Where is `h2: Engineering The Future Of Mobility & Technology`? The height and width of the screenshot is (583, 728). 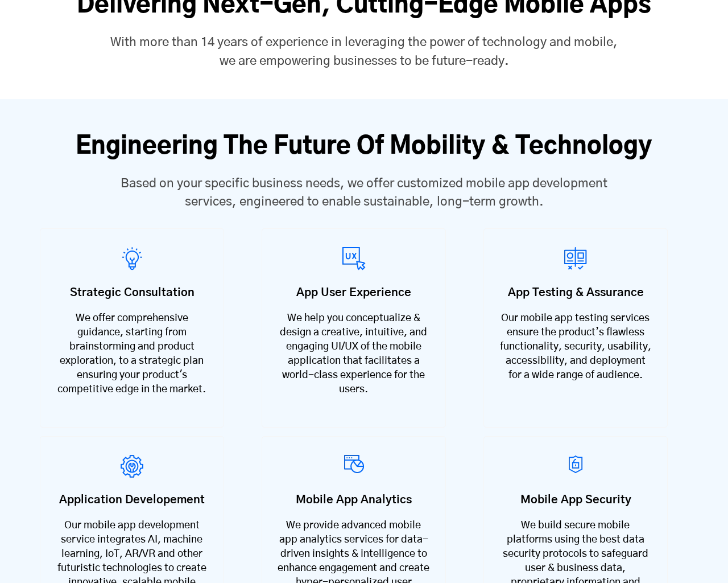 h2: Engineering The Future Of Mobility & Technology is located at coordinates (364, 141).